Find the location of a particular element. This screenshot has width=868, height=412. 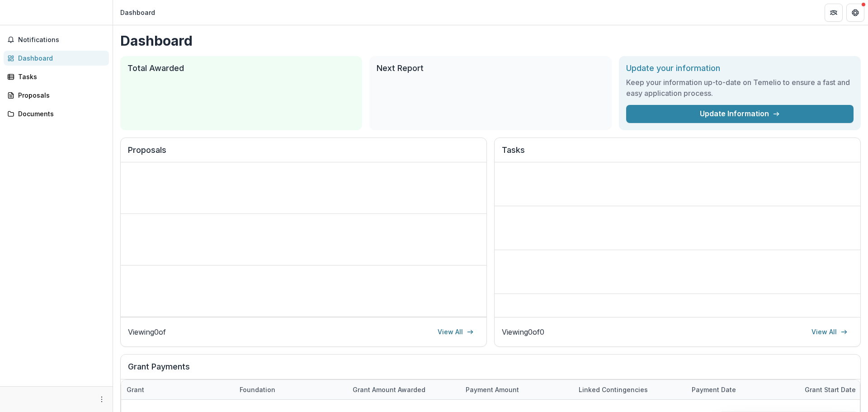

h2: Next Report is located at coordinates (490, 69).